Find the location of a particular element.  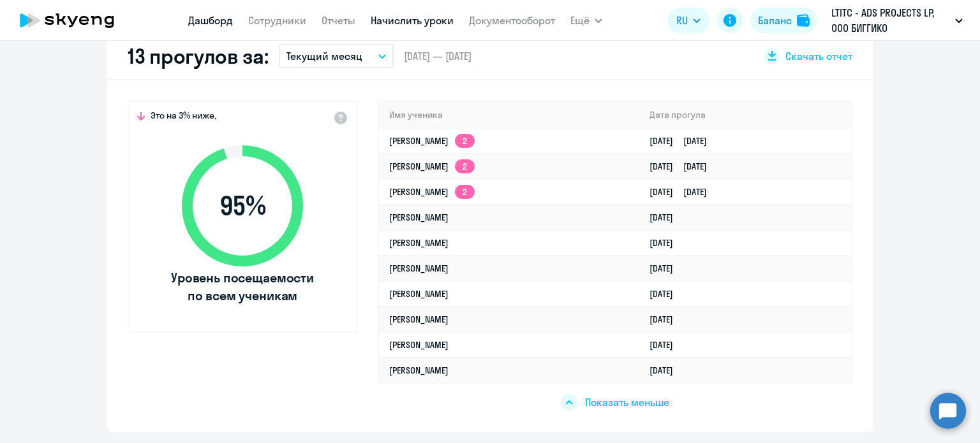

a: Дашборд is located at coordinates (210, 21).